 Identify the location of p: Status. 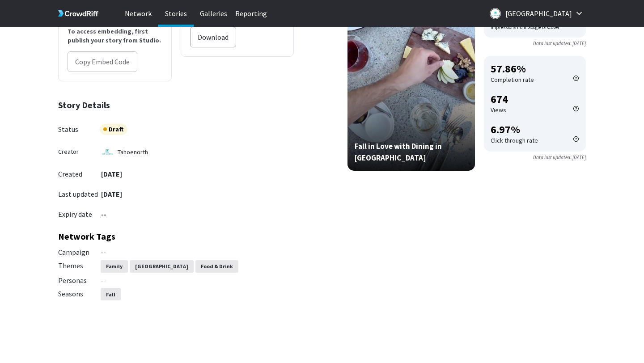
(79, 129).